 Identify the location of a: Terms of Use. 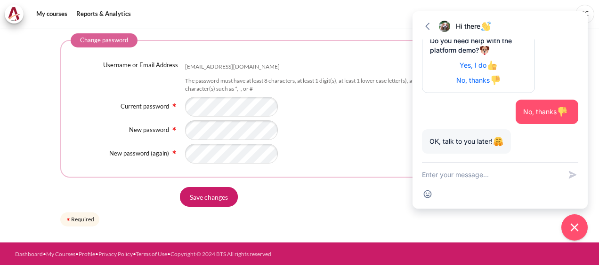
(151, 254).